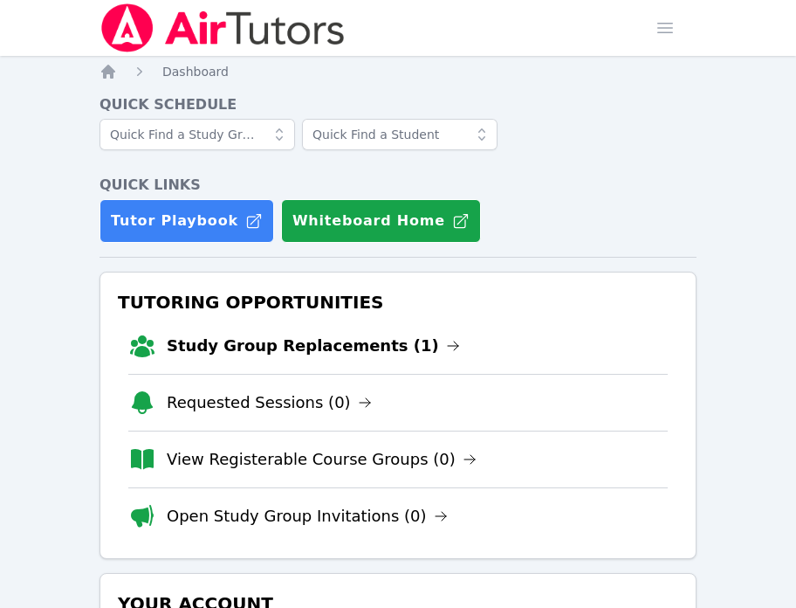 Image resolution: width=796 pixels, height=608 pixels. What do you see at coordinates (196, 72) in the screenshot?
I see `span: Dashboard` at bounding box center [196, 72].